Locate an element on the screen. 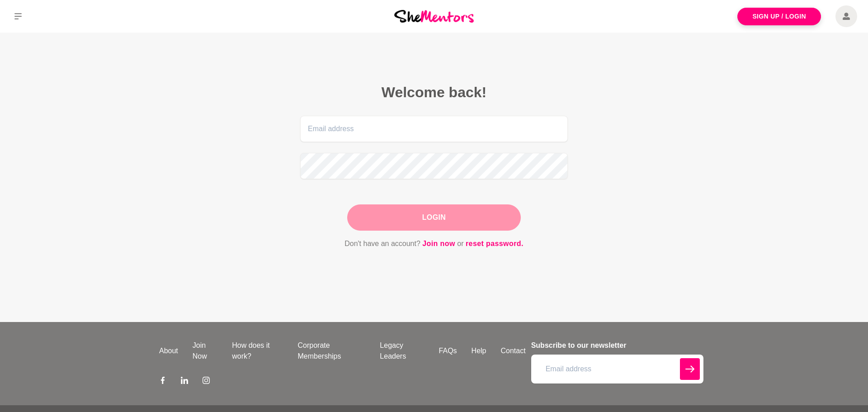 The width and height of the screenshot is (868, 412). img: She Mentors Logo is located at coordinates (434, 16).